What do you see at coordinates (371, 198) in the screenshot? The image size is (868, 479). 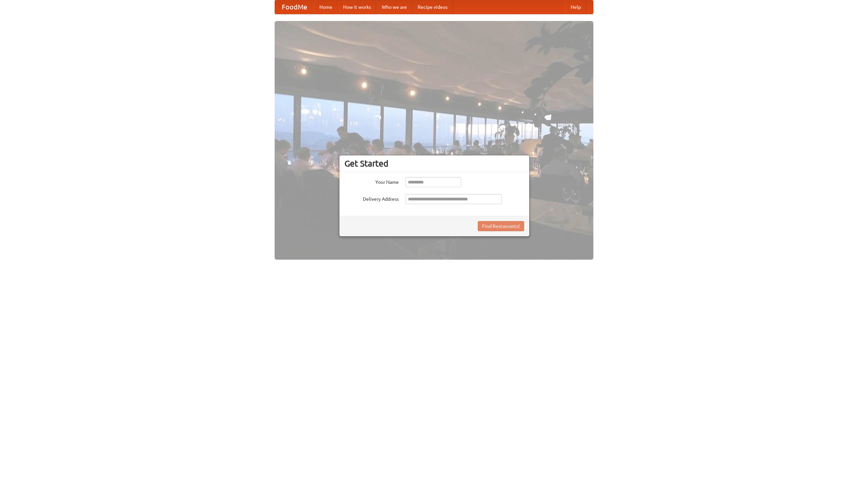 I see `label: Delivery Address` at bounding box center [371, 198].